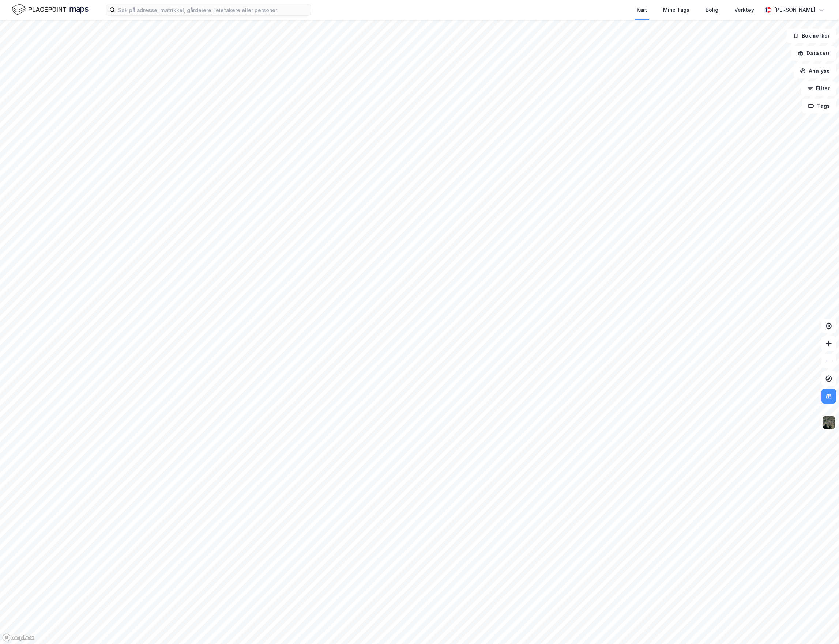 This screenshot has height=644, width=839. I want to click on button: Filter, so click(818, 89).